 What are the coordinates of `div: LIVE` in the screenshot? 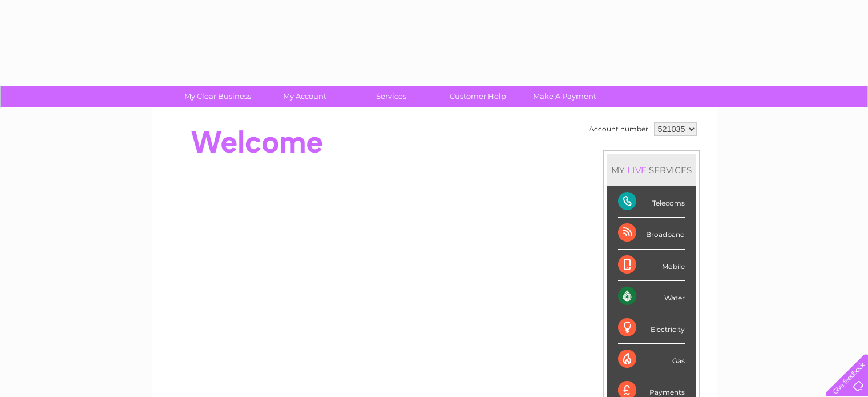 It's located at (637, 169).